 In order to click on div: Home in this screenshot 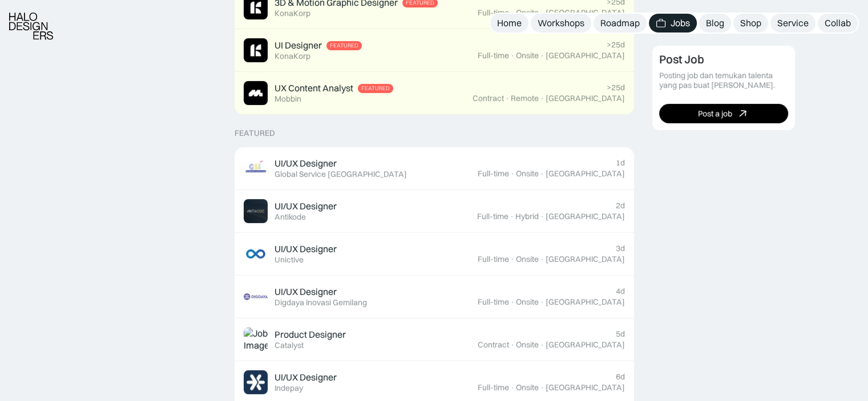, I will do `click(509, 23)`.